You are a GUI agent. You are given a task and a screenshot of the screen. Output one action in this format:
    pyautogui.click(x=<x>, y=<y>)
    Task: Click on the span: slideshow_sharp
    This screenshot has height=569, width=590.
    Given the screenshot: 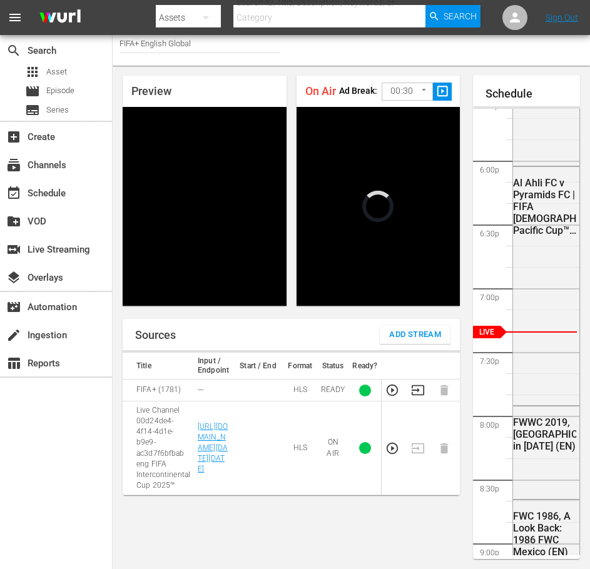 What is the action you would take?
    pyautogui.click(x=442, y=91)
    